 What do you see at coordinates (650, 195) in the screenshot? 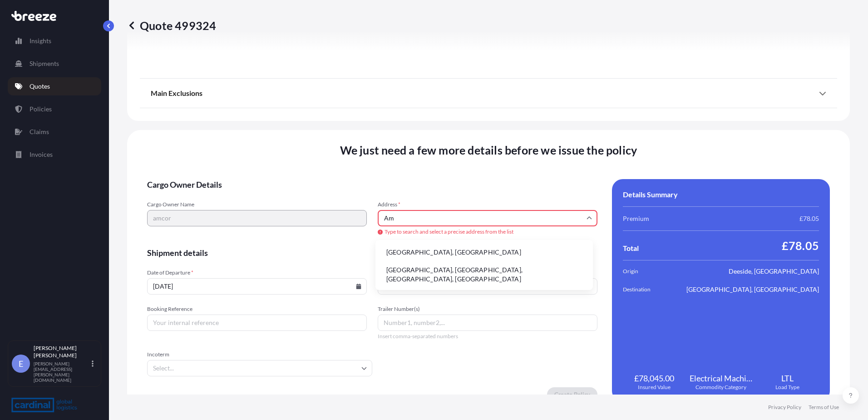
I see `span: Details Summary` at bounding box center [650, 195].